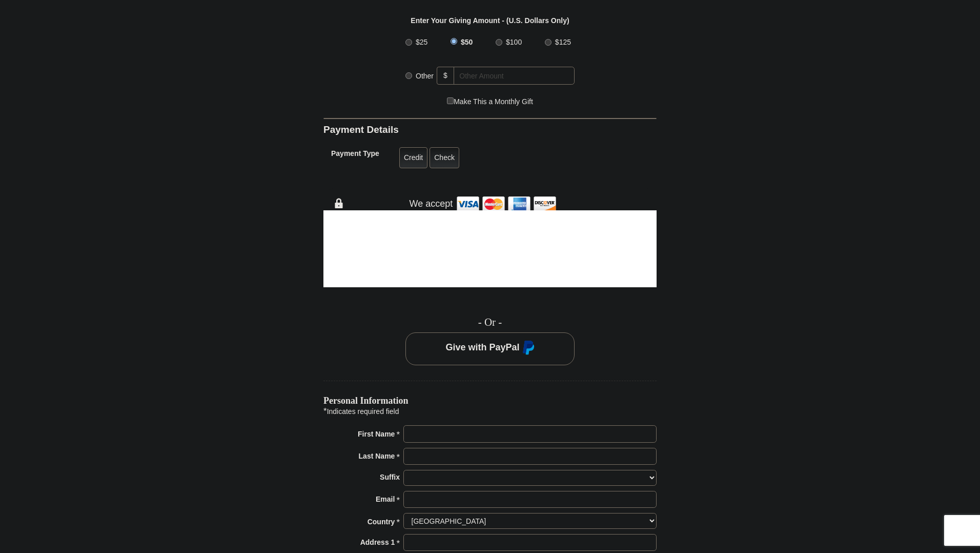 Image resolution: width=980 pixels, height=553 pixels. Describe the element at coordinates (444, 158) in the screenshot. I see `label: Check` at that location.